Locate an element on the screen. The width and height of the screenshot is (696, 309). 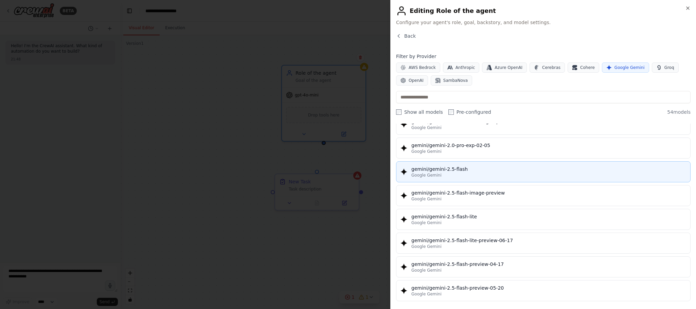
button: gemini/gemini-2.5-flash-preview-04-17Google Gemini is located at coordinates (543, 267).